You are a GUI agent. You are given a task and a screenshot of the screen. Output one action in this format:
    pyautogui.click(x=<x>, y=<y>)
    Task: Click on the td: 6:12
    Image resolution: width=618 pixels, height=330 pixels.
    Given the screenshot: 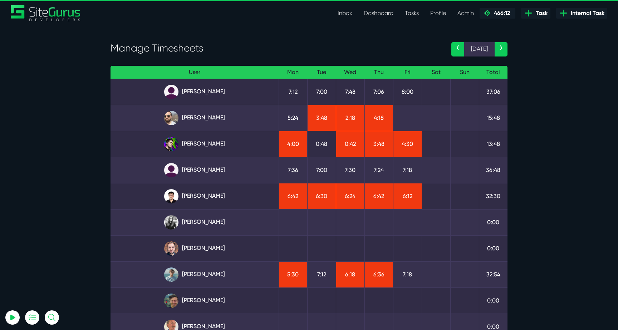 What is the action you would take?
    pyautogui.click(x=407, y=196)
    